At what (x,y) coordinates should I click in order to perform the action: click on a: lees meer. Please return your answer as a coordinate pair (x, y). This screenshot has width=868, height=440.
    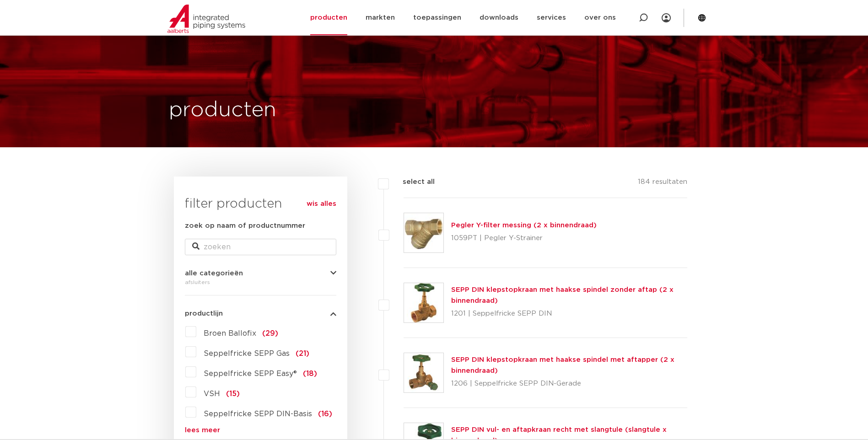
    Looking at the image, I should click on (260, 430).